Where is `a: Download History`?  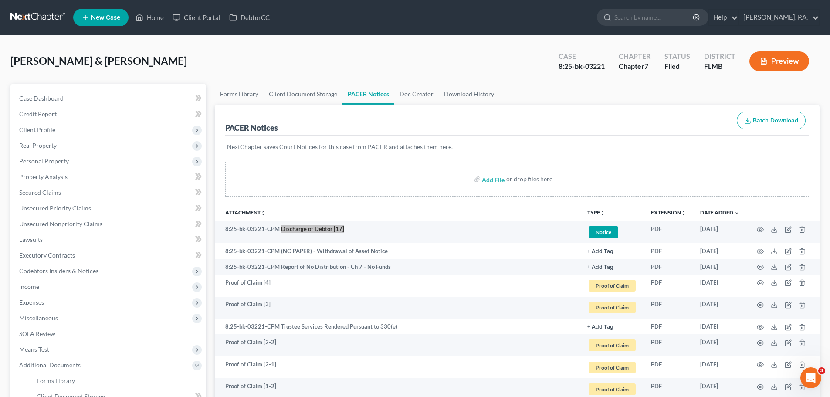
a: Download History is located at coordinates (469, 94).